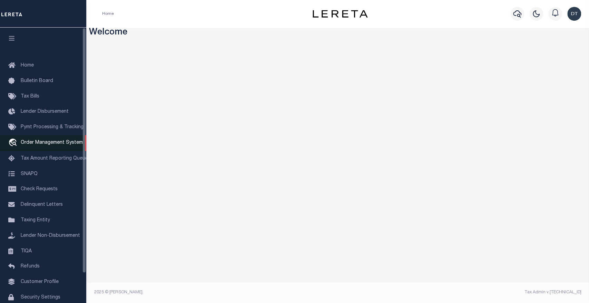 The image size is (589, 303). Describe the element at coordinates (40, 298) in the screenshot. I see `span: Security Settings` at that location.